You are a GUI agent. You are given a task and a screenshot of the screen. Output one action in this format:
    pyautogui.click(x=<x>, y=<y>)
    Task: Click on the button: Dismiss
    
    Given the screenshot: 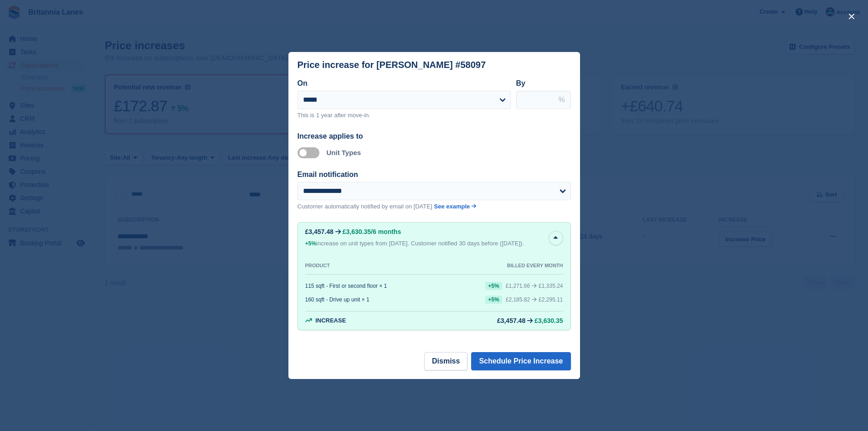 What is the action you would take?
    pyautogui.click(x=445, y=361)
    